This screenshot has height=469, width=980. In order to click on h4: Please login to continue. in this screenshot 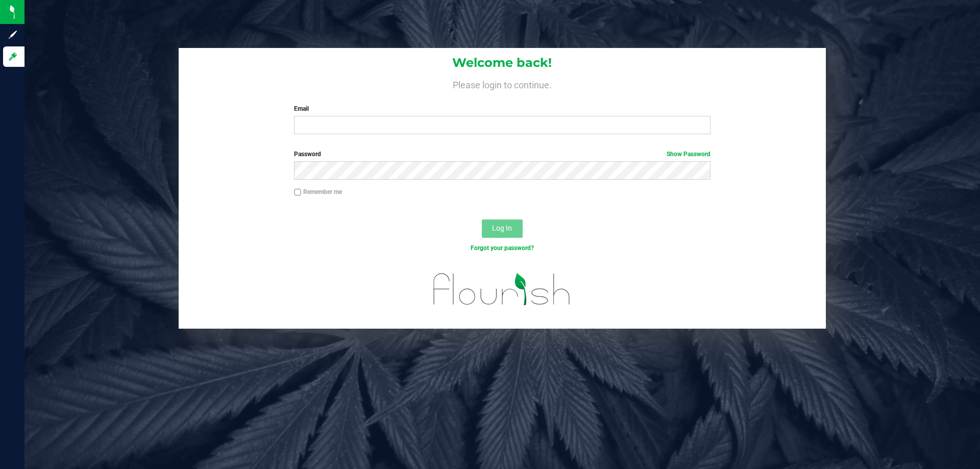, I will do `click(503, 84)`.